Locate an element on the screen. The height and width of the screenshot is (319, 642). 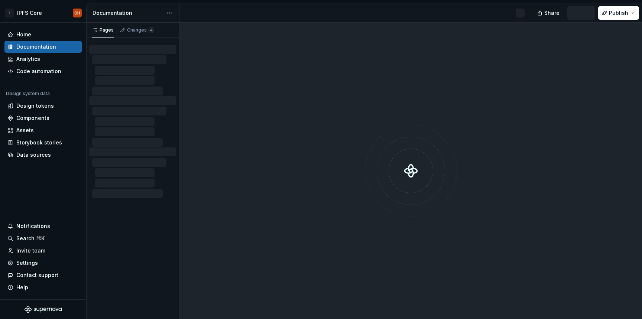
button: IIPFS CoreCH is located at coordinates (43, 13).